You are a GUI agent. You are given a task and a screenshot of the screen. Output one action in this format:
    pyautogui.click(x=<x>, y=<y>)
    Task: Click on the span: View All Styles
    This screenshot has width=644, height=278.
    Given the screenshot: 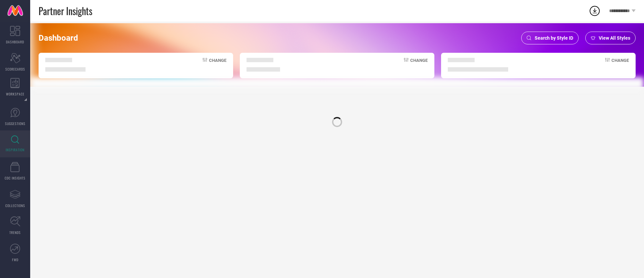 What is the action you would take?
    pyautogui.click(x=615, y=38)
    